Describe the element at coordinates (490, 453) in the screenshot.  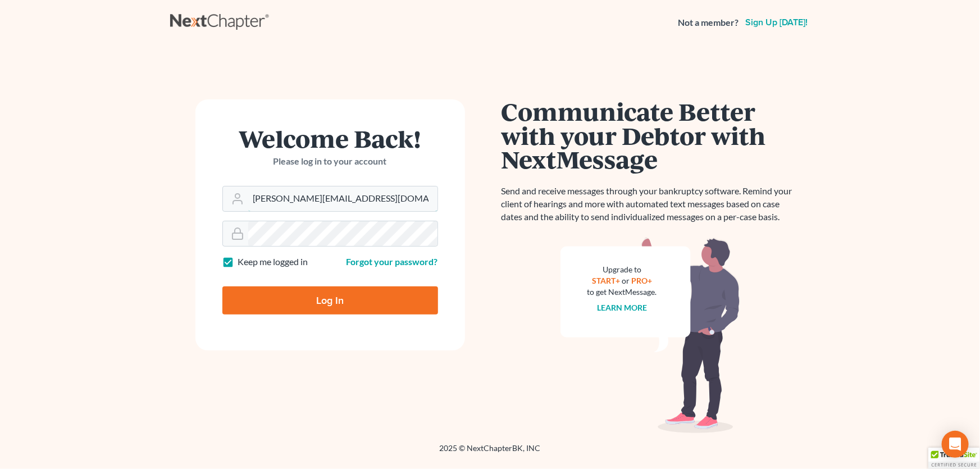
I see `div: 2025 © NextChapterBK, INC` at that location.